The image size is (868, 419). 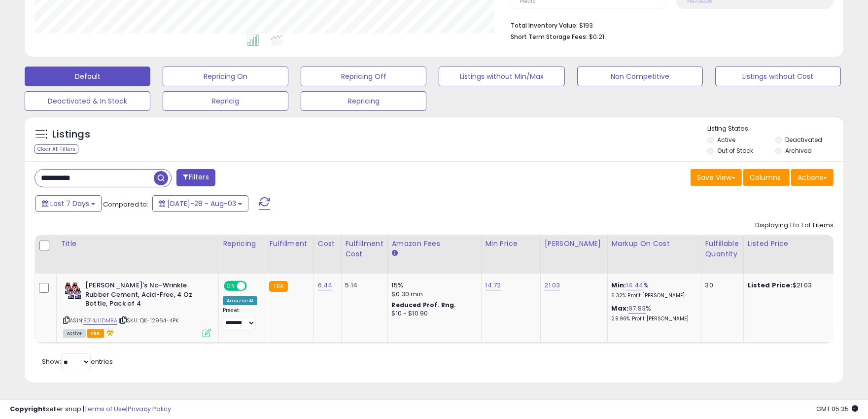 What do you see at coordinates (544, 25) in the screenshot?
I see `b: Total Inventory Value:` at bounding box center [544, 25].